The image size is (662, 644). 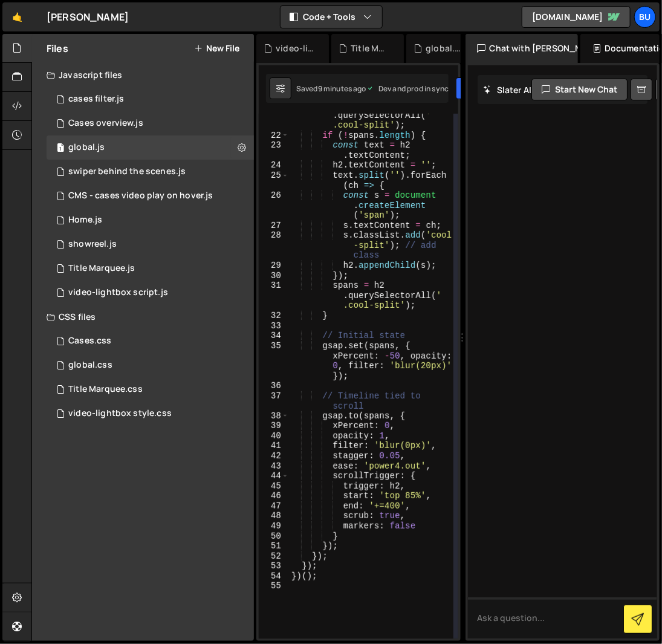 I want to click on h2: Files, so click(x=57, y=48).